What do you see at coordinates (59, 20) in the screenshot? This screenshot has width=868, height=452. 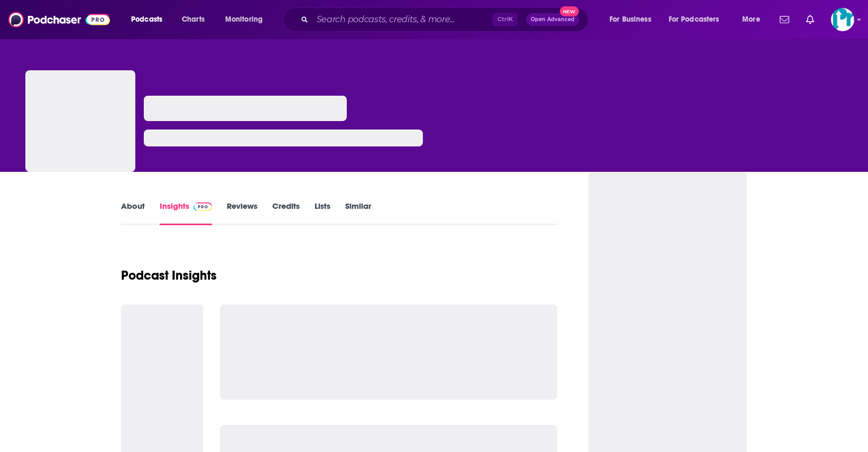 I see `a: Podchaser - Follow, Share and Rate Podcasts` at bounding box center [59, 20].